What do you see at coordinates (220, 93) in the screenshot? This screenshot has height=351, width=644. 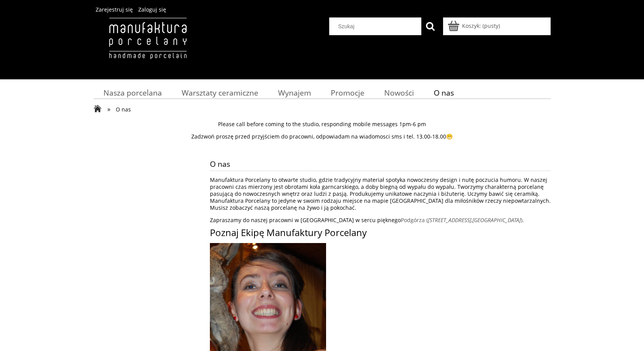 I see `span: Warsztaty ceramiczne` at bounding box center [220, 93].